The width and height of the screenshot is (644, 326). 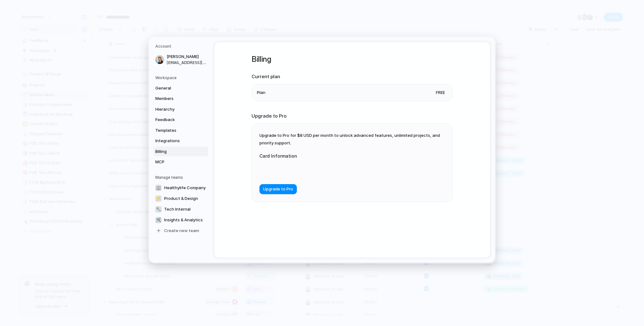 I want to click on span: Feedback, so click(x=175, y=120).